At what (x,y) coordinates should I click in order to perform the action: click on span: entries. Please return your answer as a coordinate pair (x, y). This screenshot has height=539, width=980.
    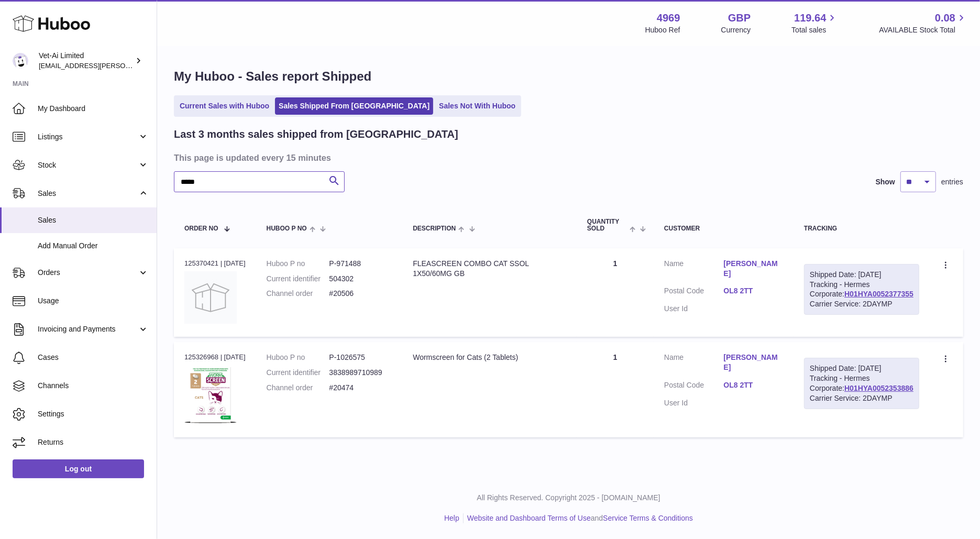
    Looking at the image, I should click on (953, 182).